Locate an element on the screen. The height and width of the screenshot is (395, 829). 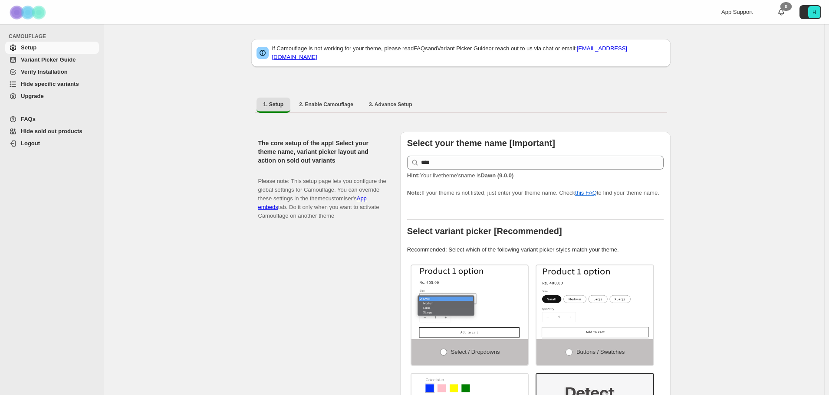
strong: Hint: is located at coordinates (414, 175).